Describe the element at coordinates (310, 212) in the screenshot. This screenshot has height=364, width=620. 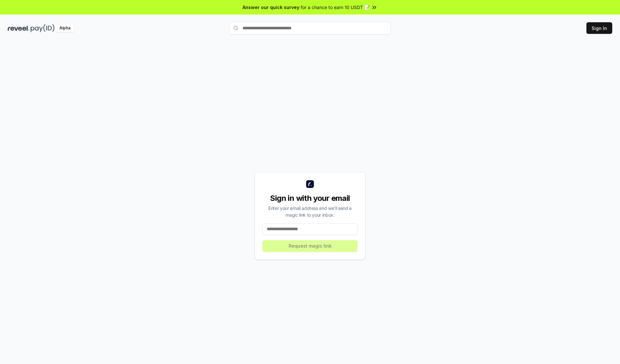
I see `div: Enter your email address and we’ll send a magic link to your inbox.` at that location.